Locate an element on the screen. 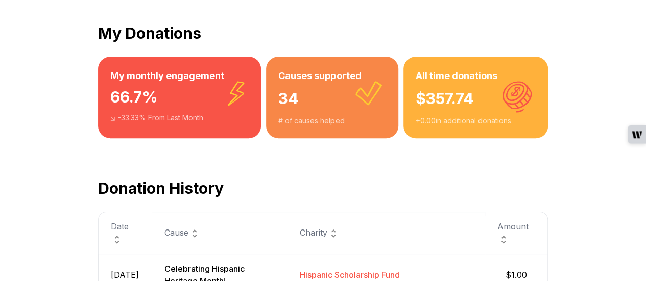  div: Date is located at coordinates (125, 233).